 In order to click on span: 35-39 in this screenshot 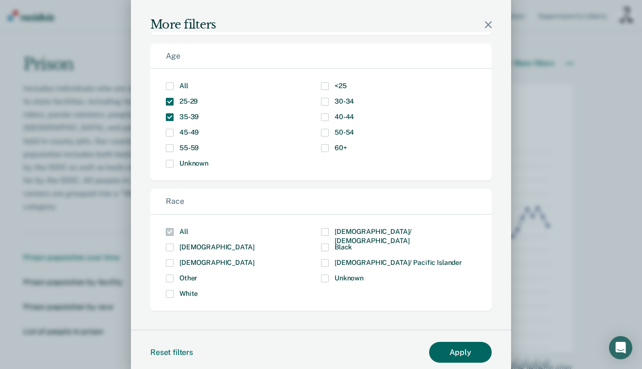, I will do `click(189, 117)`.